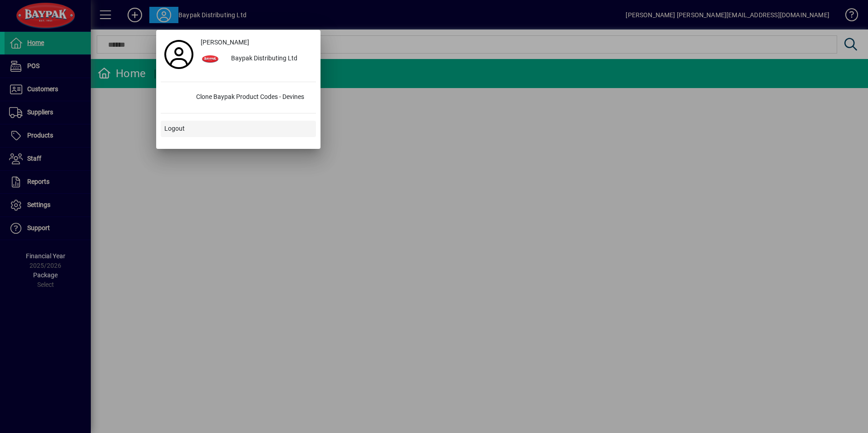  Describe the element at coordinates (175, 129) in the screenshot. I see `span: Logout` at that location.